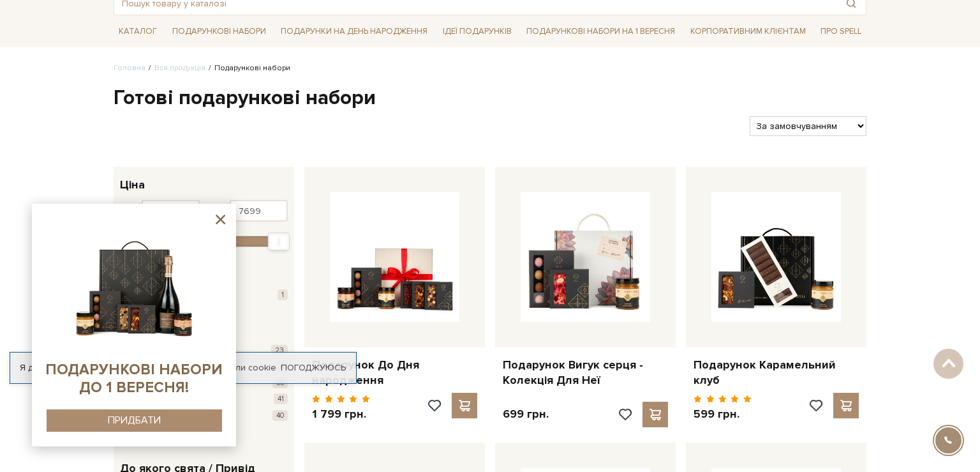 This screenshot has width=980, height=472. What do you see at coordinates (130, 68) in the screenshot?
I see `a: Головна` at bounding box center [130, 68].